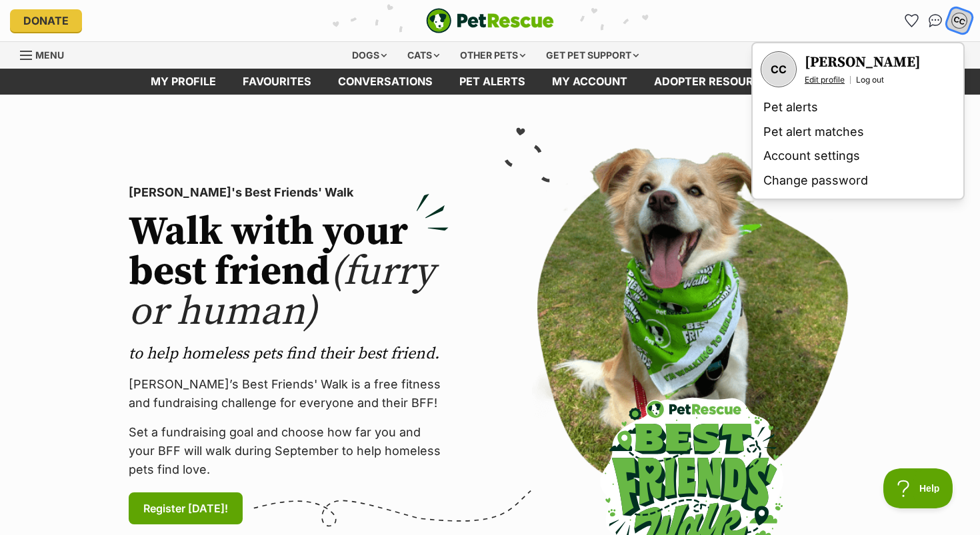 The height and width of the screenshot is (535, 980). Describe the element at coordinates (490, 21) in the screenshot. I see `a: PetRescue` at that location.